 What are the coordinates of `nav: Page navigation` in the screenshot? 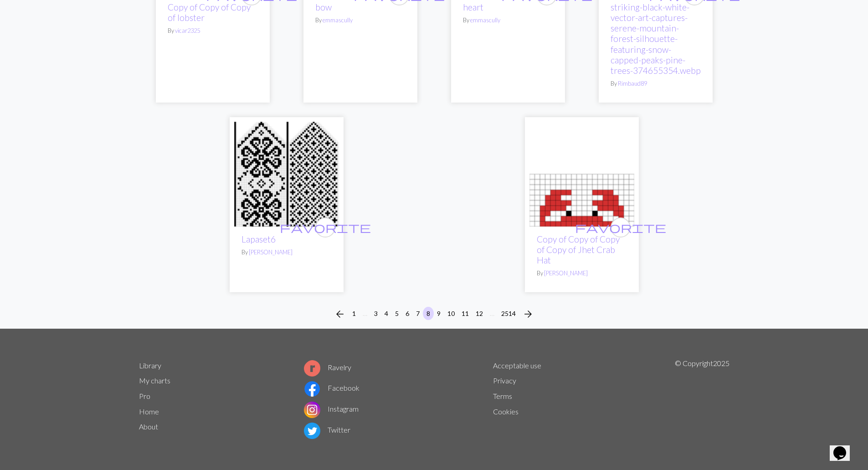 It's located at (434, 314).